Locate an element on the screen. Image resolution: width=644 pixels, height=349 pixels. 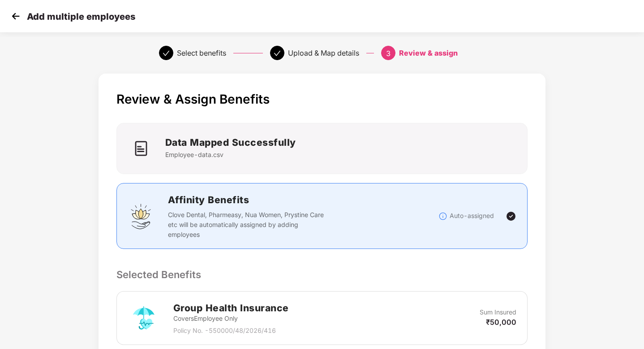
div: Select benefits is located at coordinates (201, 53).